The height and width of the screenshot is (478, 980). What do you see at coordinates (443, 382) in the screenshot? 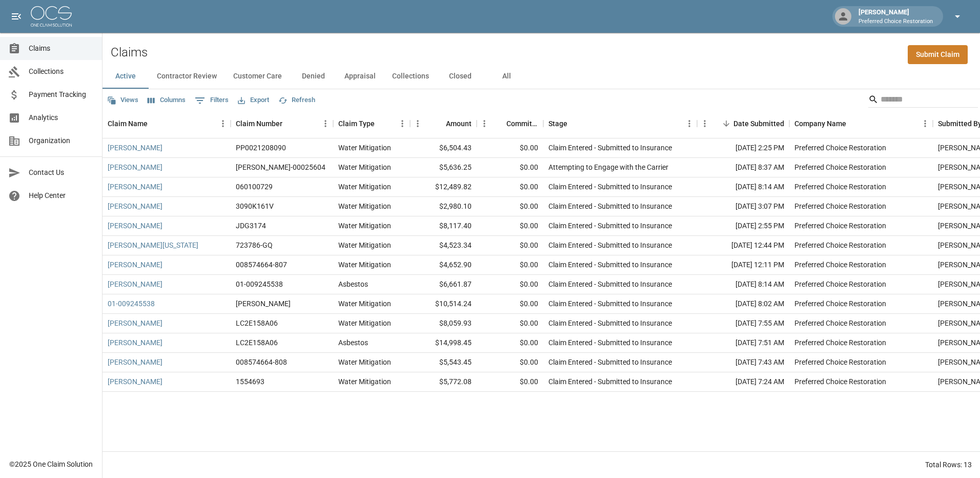
I see `div: $5,772.08` at bounding box center [443, 382].